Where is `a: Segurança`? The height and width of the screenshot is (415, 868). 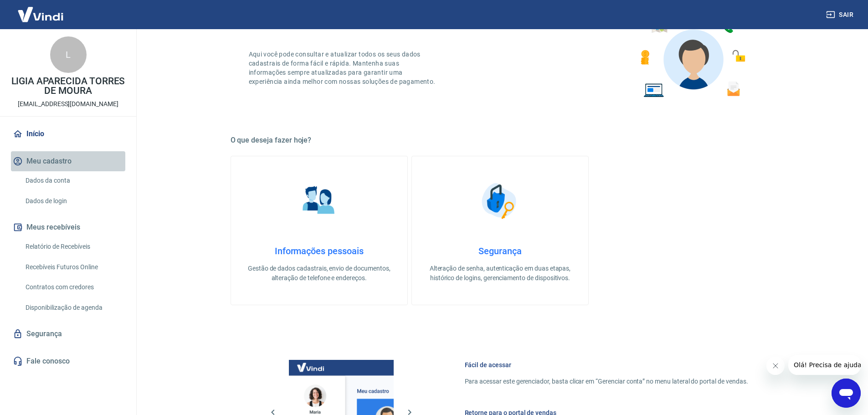 a: Segurança is located at coordinates (68, 334).